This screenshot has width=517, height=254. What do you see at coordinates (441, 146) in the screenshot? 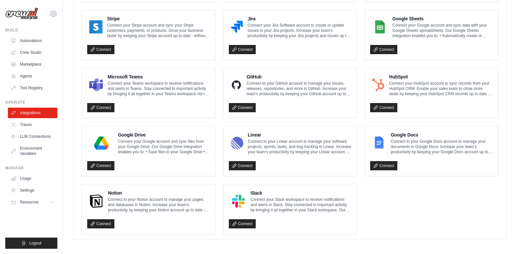
I see `p: Connect to your Google Docs account to manage your documents in Google Docs. Increase your team’s...` at bounding box center [441, 146].